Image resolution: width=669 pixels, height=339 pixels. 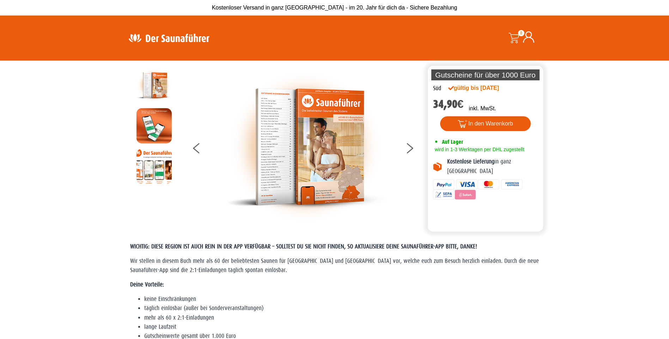 What do you see at coordinates (342, 309) in the screenshot?
I see `li: täglich einlösbar (außer bei Sonderveranstaltungen)` at bounding box center [342, 309].